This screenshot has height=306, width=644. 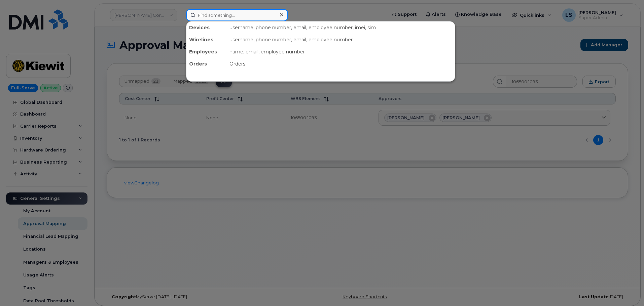 I want to click on div: Devices, so click(x=206, y=27).